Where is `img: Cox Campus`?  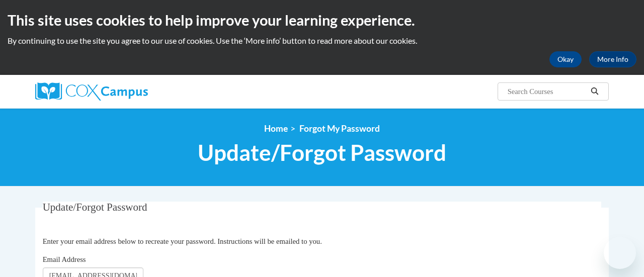
img: Cox Campus is located at coordinates (92, 92).